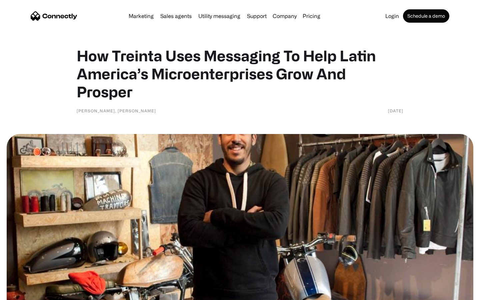 This screenshot has width=480, height=300. I want to click on a: Schedule a demo, so click(426, 16).